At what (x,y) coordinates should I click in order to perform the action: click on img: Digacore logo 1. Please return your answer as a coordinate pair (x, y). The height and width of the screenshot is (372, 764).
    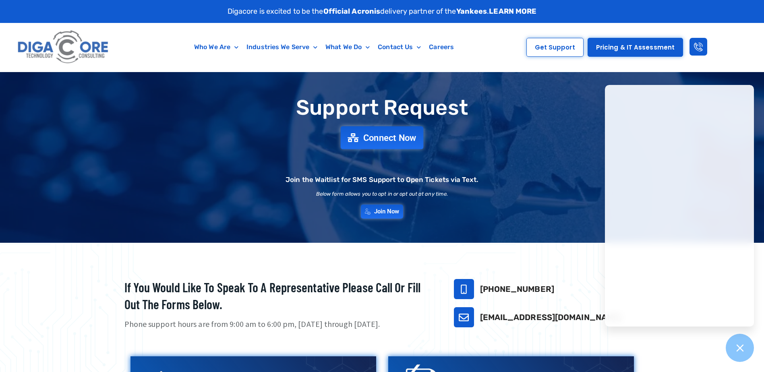
    Looking at the image, I should click on (63, 47).